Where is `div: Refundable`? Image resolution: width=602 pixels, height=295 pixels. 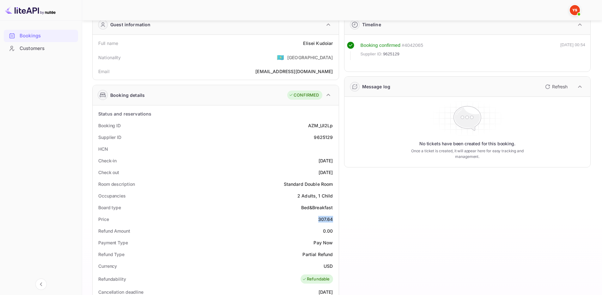
div: Refundable is located at coordinates (316, 279).